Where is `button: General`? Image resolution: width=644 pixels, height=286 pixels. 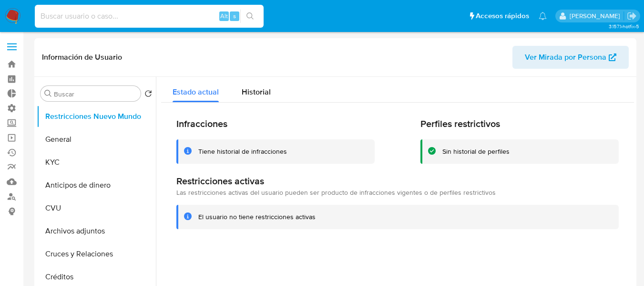
button: General is located at coordinates (97, 140).